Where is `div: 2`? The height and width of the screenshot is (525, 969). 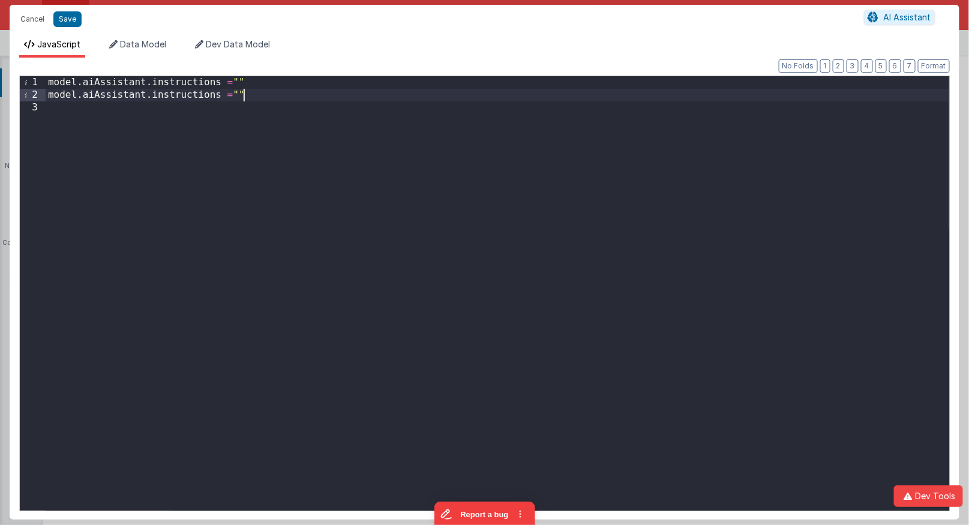 div: 2 is located at coordinates (32, 95).